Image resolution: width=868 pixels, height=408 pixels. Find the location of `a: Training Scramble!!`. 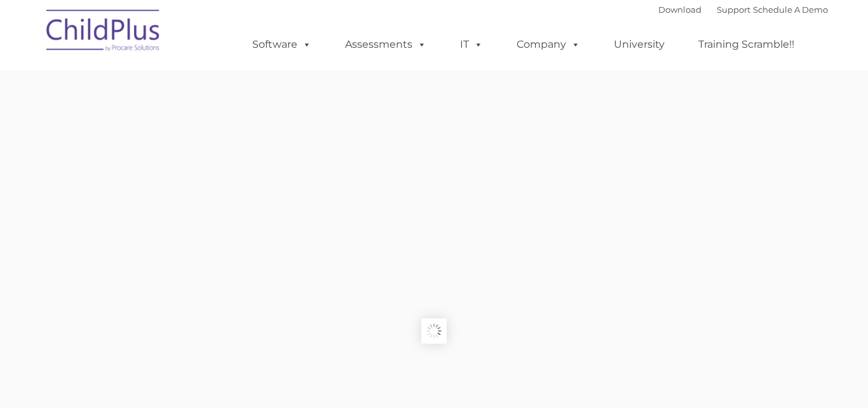

a: Training Scramble!! is located at coordinates (746, 44).